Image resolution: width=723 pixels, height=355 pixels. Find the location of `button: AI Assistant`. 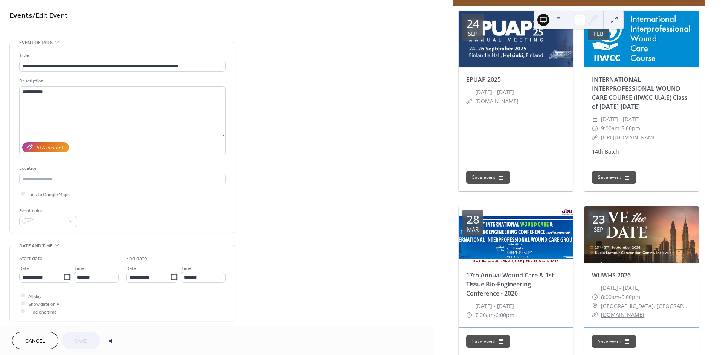

button: AI Assistant is located at coordinates (46, 147).